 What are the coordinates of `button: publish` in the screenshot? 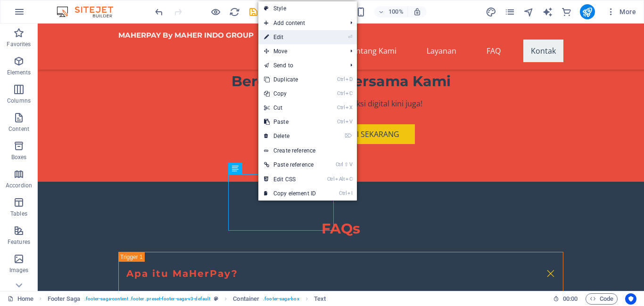 It's located at (588, 12).